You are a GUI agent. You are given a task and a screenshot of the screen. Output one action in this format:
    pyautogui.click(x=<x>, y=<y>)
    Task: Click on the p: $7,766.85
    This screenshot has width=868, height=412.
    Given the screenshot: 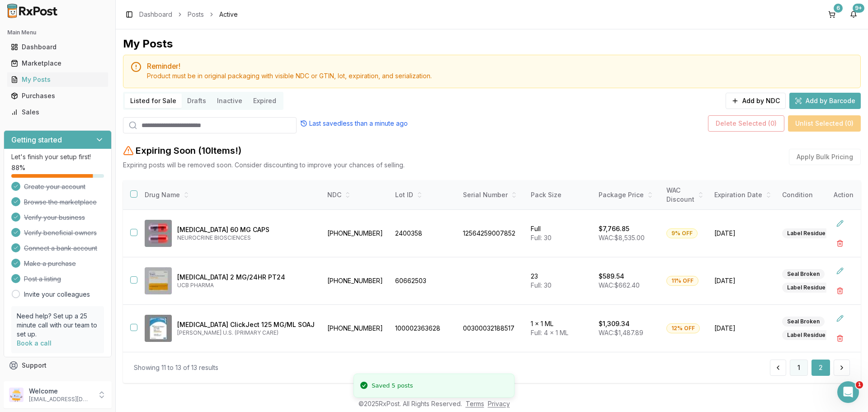 What is the action you would take?
    pyautogui.click(x=614, y=229)
    